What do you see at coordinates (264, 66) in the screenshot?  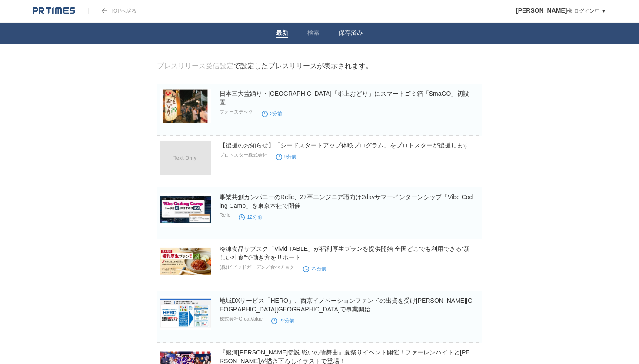 I see `div: で設定したプレスリリースが表示されます。` at bounding box center [264, 66].